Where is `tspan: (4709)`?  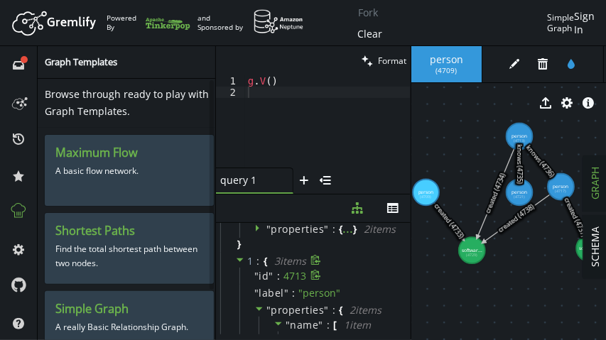
tspan: (4709) is located at coordinates (426, 197).